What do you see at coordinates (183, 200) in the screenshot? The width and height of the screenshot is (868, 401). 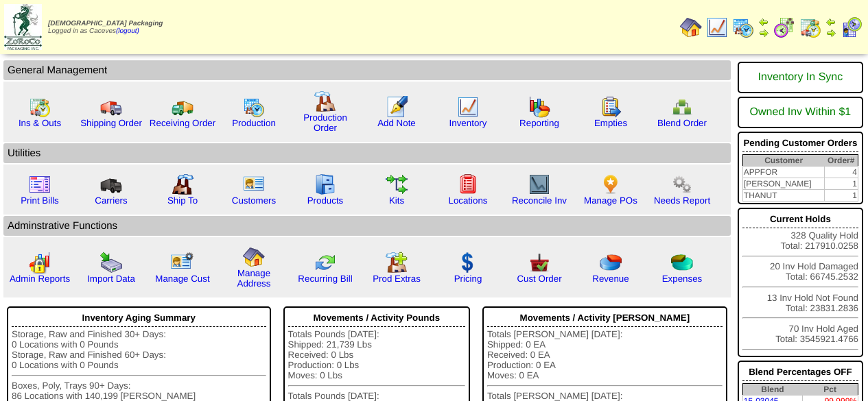 I see `a: Ship To` at bounding box center [183, 200].